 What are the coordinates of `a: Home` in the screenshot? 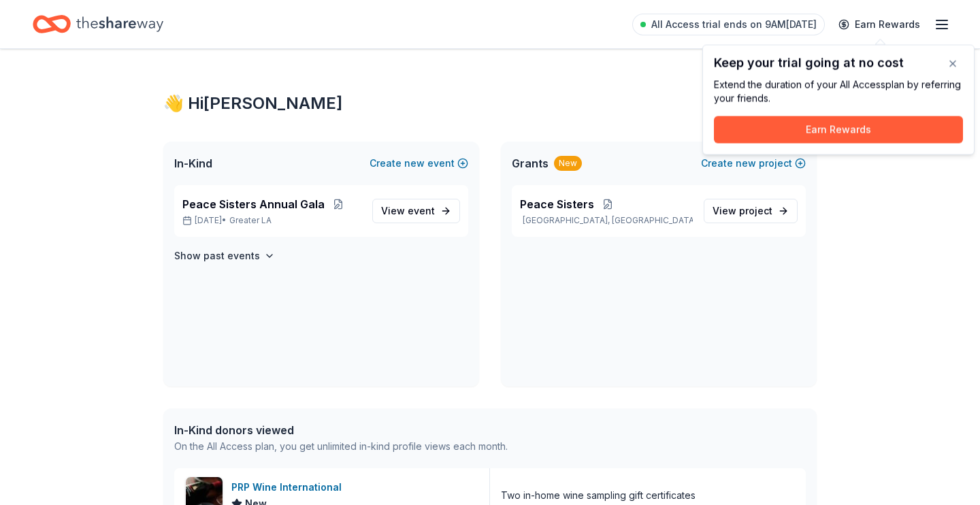 It's located at (98, 24).